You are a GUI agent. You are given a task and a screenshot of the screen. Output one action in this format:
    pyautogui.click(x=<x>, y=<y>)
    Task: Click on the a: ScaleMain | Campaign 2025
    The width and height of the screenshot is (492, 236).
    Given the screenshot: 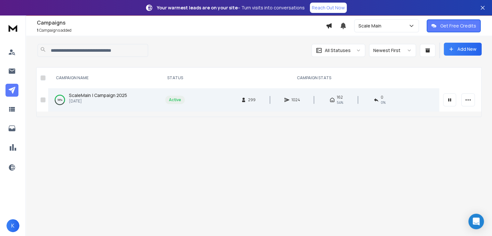 What is the action you would take?
    pyautogui.click(x=98, y=95)
    